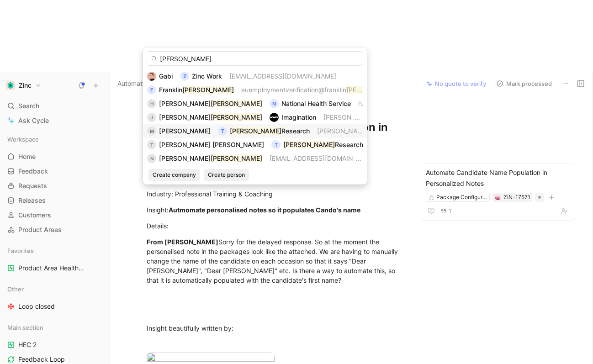 Image resolution: width=593 pixels, height=364 pixels. Describe the element at coordinates (174, 175) in the screenshot. I see `button: Create company` at that location.